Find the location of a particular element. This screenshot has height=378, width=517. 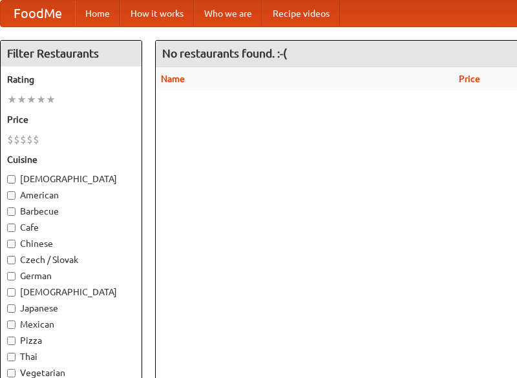

a: FoodMe is located at coordinates (37, 14).